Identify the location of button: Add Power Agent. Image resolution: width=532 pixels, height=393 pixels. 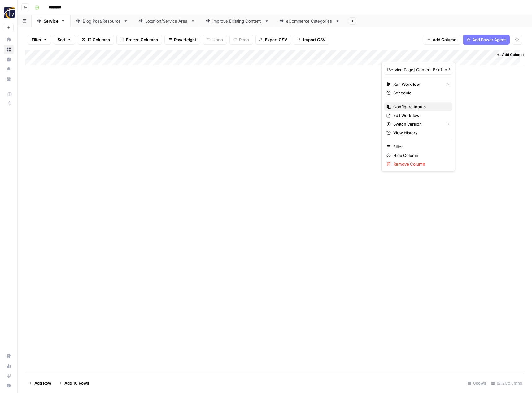
(486, 39).